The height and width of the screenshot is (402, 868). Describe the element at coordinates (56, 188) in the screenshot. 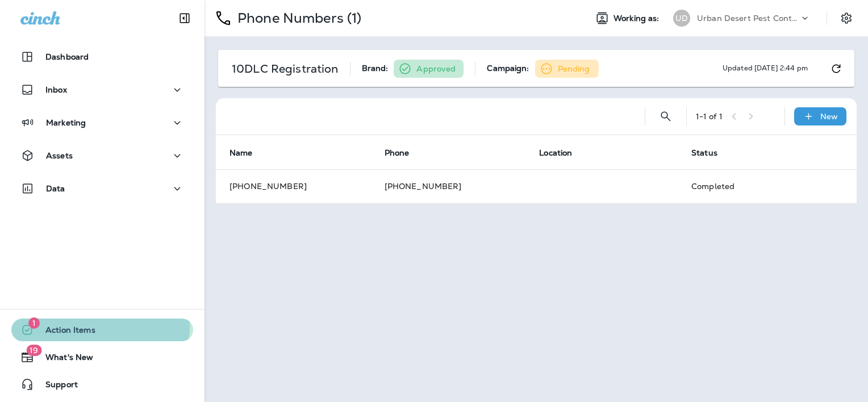

I see `p: Data` at that location.